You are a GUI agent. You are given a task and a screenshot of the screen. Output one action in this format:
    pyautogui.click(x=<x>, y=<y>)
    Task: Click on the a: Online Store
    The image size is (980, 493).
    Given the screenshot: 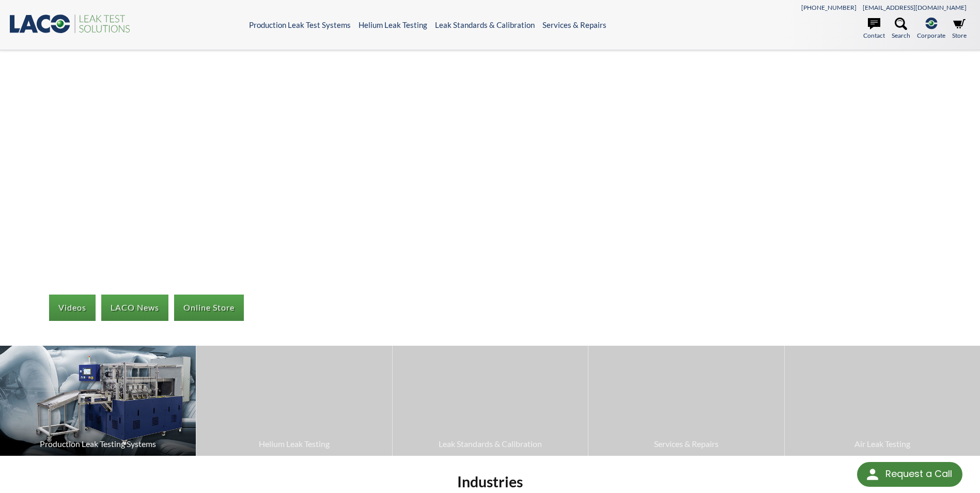 What is the action you would take?
    pyautogui.click(x=209, y=307)
    